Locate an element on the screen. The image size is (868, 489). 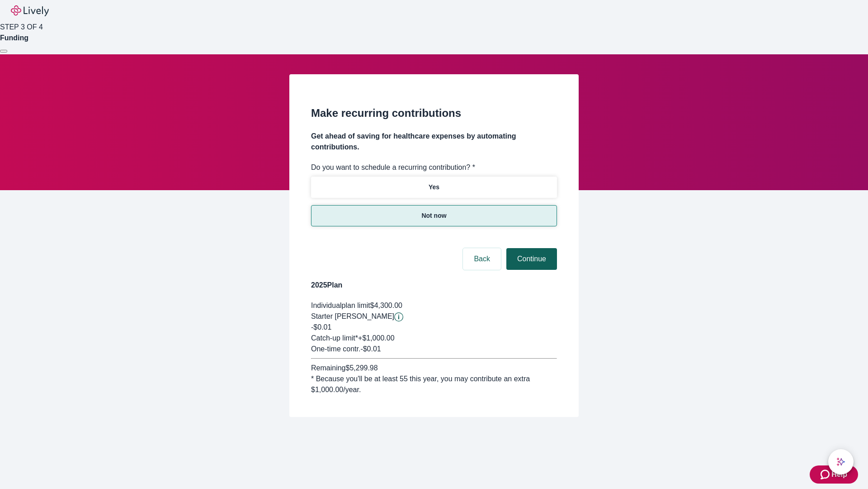
button: Back is located at coordinates (482, 259).